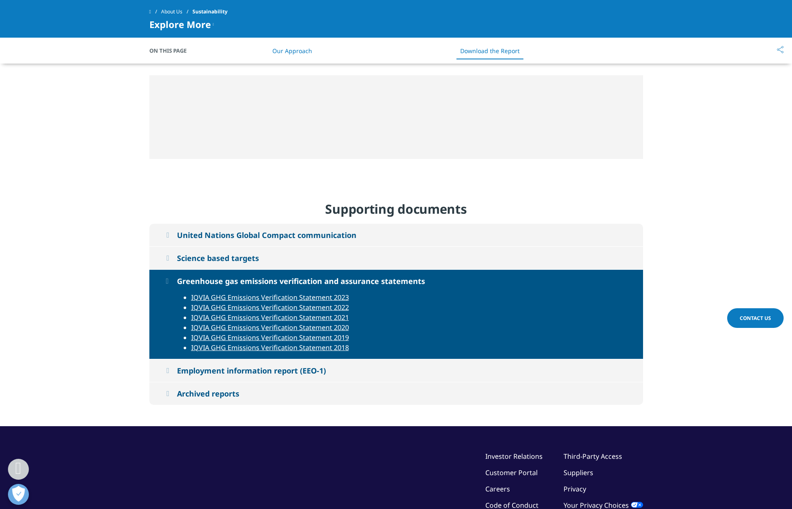 The image size is (792, 509). Describe the element at coordinates (270, 338) in the screenshot. I see `a: IQVIA GHG Emissions Verification Statement 2019` at that location.